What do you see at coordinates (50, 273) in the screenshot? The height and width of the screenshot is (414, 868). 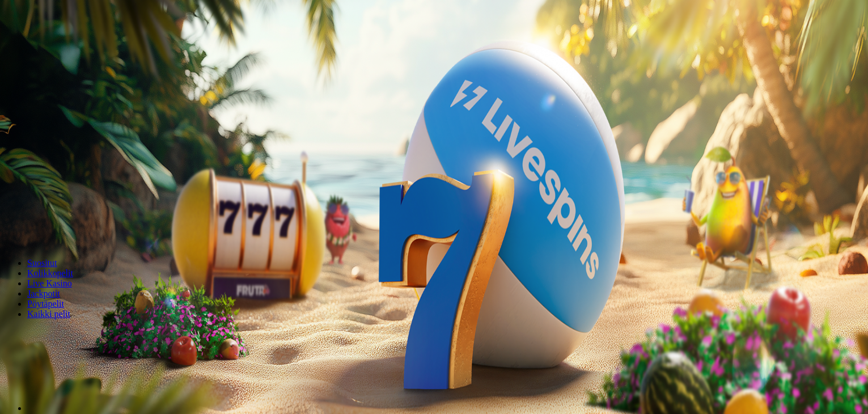 I see `a: Kolikkopelit` at bounding box center [50, 273].